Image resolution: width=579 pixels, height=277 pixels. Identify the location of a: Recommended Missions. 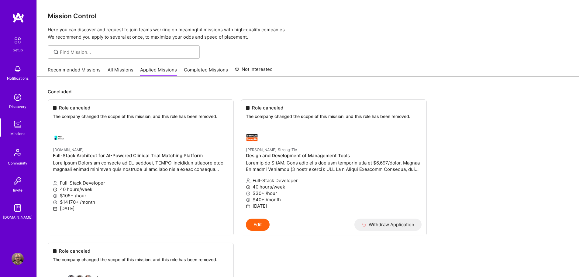
(74, 71).